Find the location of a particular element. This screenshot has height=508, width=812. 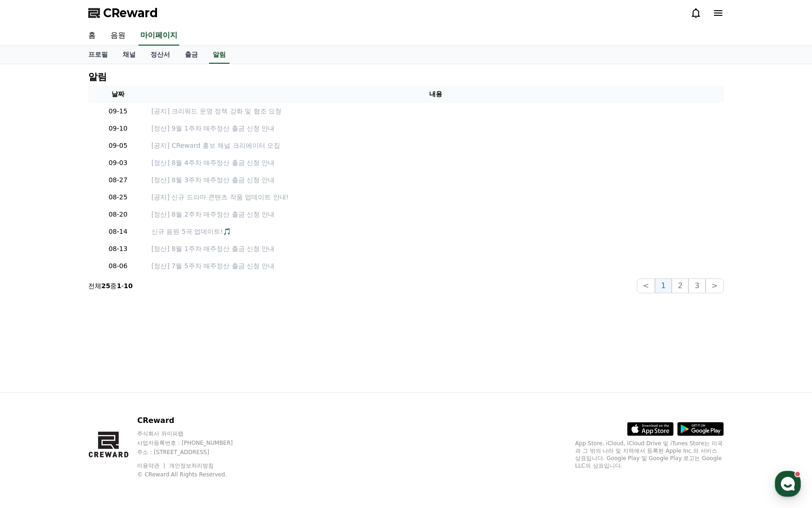

a: 프로필 is located at coordinates (98, 55).